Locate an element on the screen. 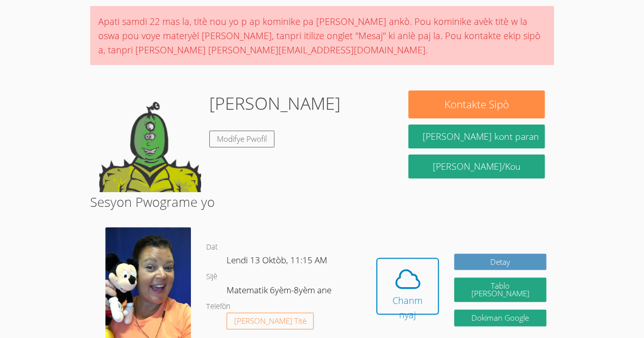  font: Chanm nyaj is located at coordinates (407, 308).